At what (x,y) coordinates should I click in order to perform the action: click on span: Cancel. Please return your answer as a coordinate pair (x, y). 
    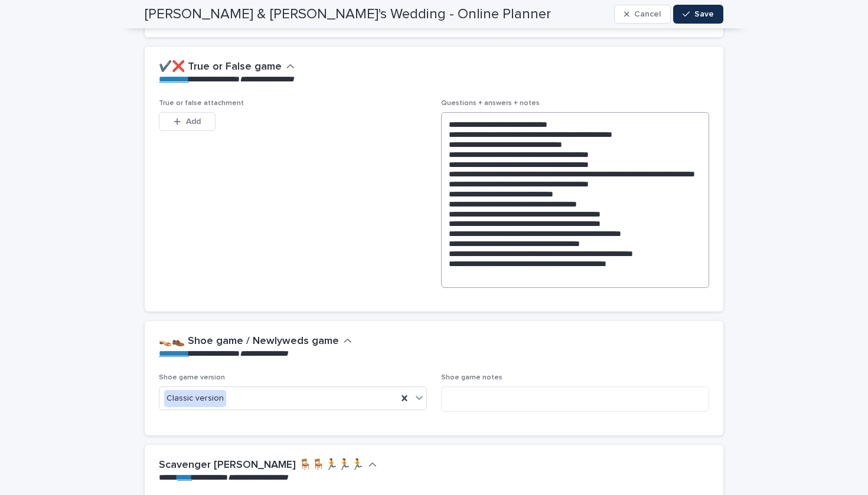
    Looking at the image, I should click on (647, 14).